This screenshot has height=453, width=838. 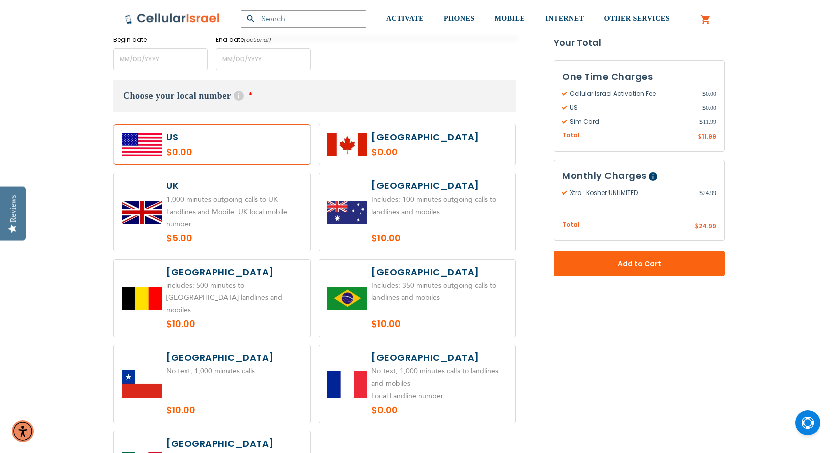 What do you see at coordinates (639, 43) in the screenshot?
I see `strong: Your Total` at bounding box center [639, 43].